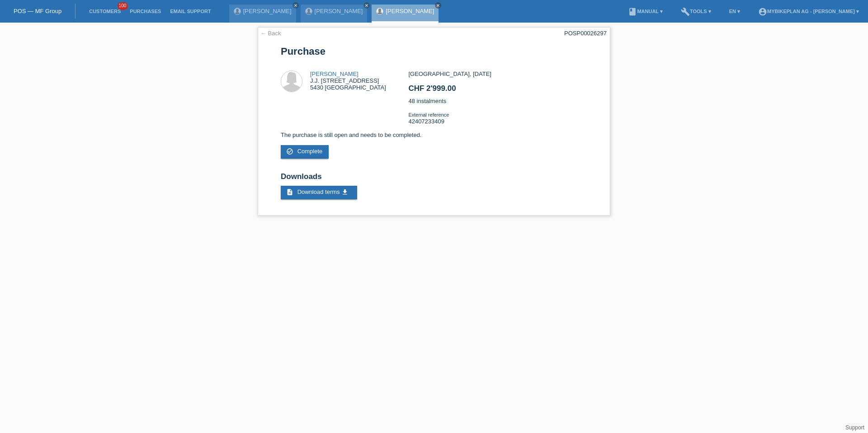 Image resolution: width=868 pixels, height=433 pixels. What do you see at coordinates (735, 11) in the screenshot?
I see `a: EN ▾` at bounding box center [735, 11].